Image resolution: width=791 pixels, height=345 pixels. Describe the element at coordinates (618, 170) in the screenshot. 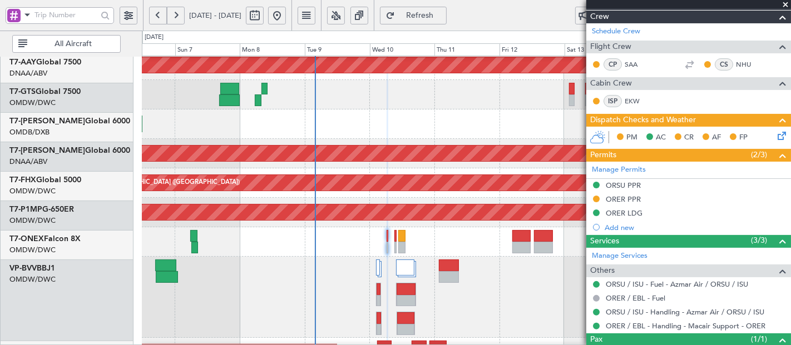

I see `a: Manage Permits` at that location.